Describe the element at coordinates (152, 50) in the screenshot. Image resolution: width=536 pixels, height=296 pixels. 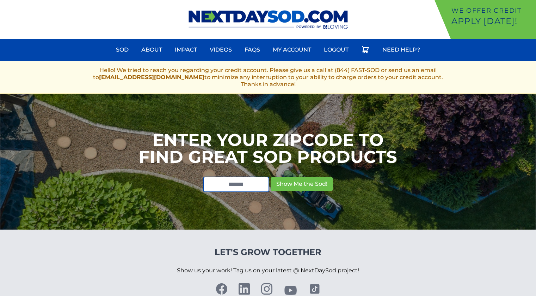
I see `a: About` at that location.